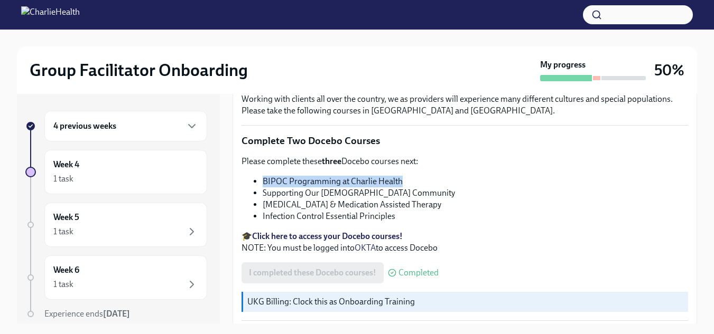 The width and height of the screenshot is (714, 334). What do you see at coordinates (475, 182) in the screenshot?
I see `li: BIPOC Programming at Charlie Health` at bounding box center [475, 182].